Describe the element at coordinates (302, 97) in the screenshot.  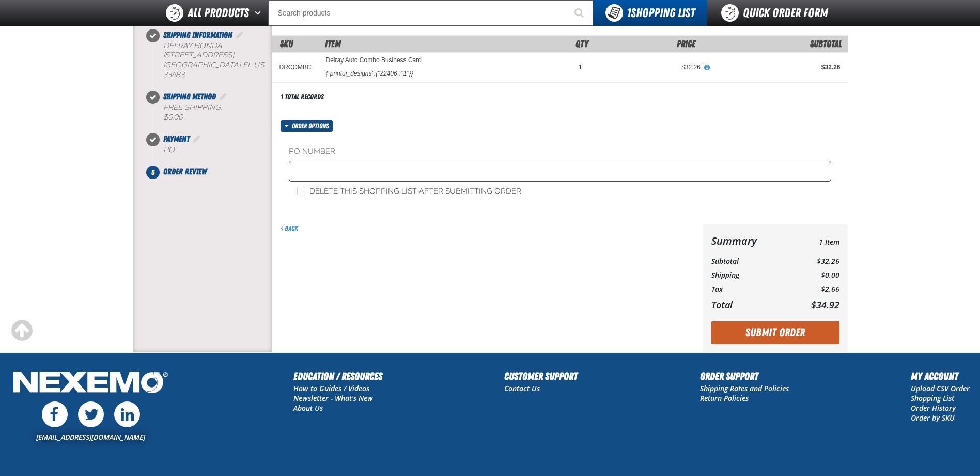
I see `div: 1 total records` at that location.